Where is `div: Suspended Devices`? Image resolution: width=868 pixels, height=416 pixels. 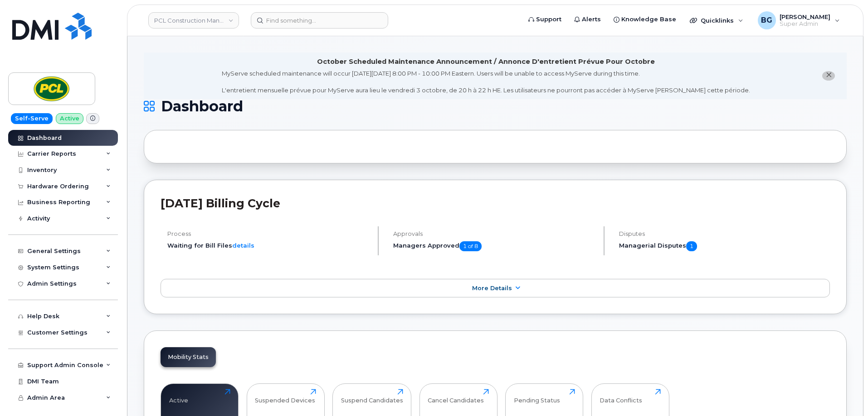 div: Suspended Devices is located at coordinates (285, 396).